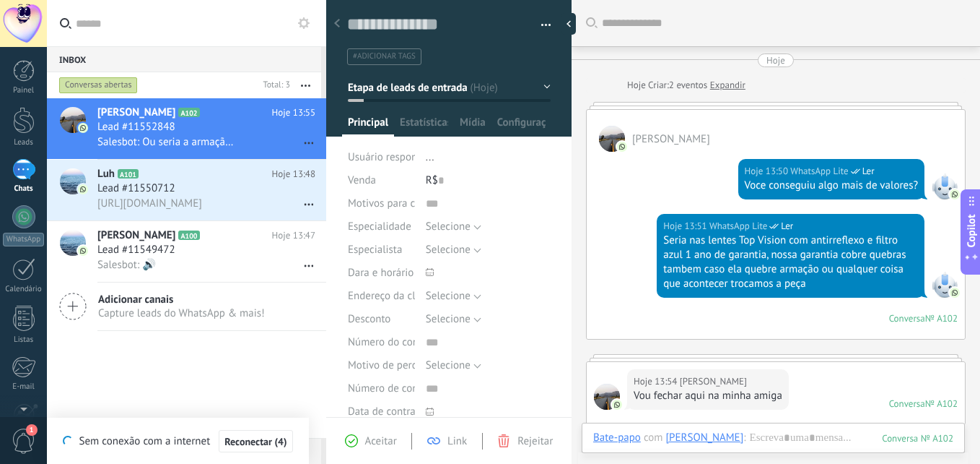 The width and height of the screenshot is (980, 464). Describe the element at coordinates (273, 85) in the screenshot. I see `div: Total: 3` at that location.